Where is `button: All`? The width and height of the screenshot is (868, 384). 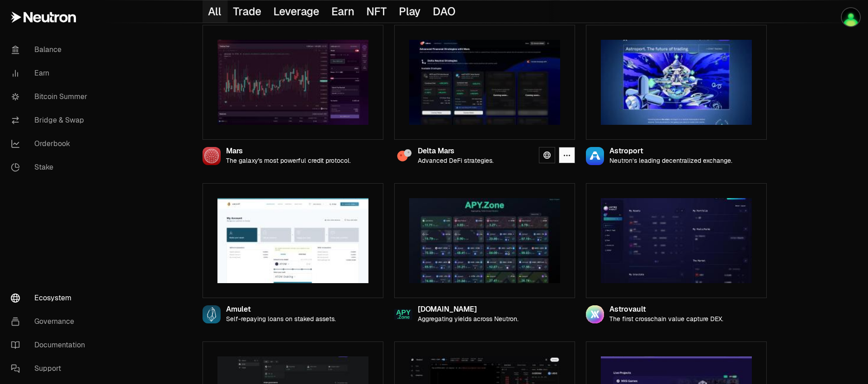
button: All is located at coordinates (215, 12).